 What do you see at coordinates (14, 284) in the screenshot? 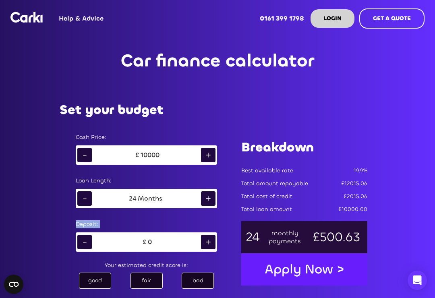
I see `button: Open CMP widget` at bounding box center [14, 284].